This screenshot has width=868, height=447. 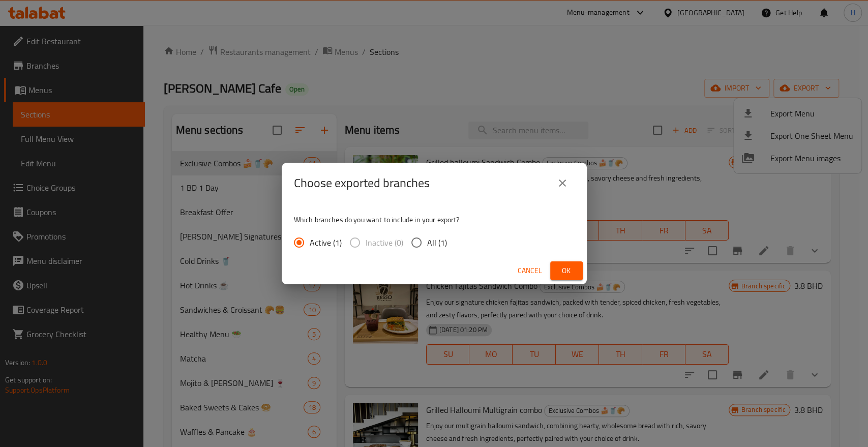 What do you see at coordinates (566, 271) in the screenshot?
I see `span: Ok` at bounding box center [566, 271].